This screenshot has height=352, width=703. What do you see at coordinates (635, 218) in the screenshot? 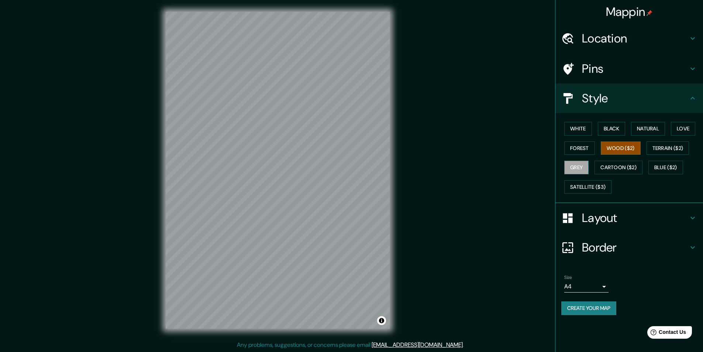
I see `h4: Layout` at bounding box center [635, 218].